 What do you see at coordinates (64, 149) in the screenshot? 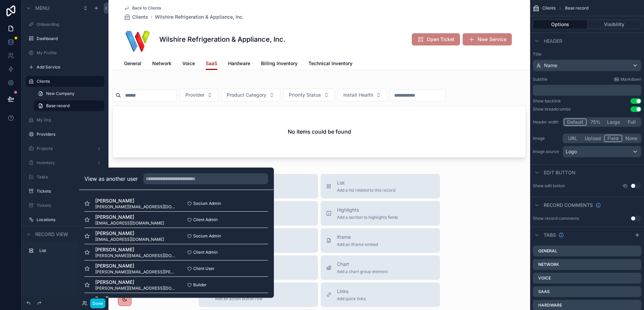
I see `a: Projects` at bounding box center [64, 149].